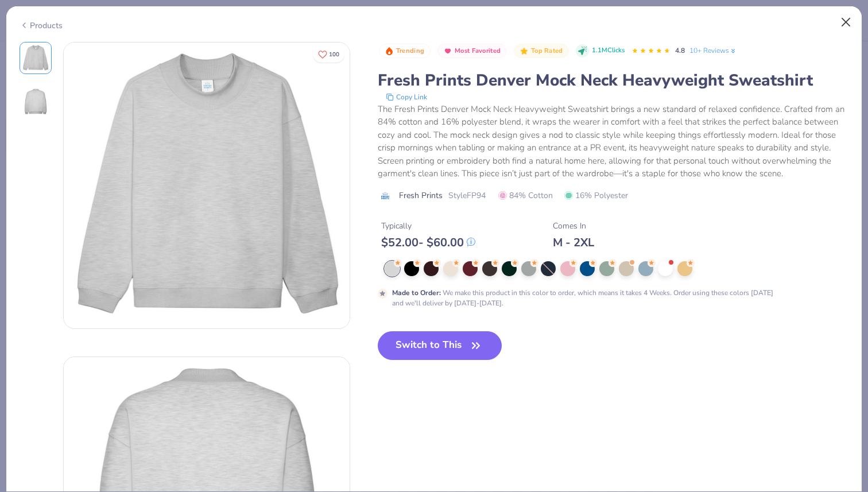 The image size is (868, 492). What do you see at coordinates (410, 50) in the screenshot?
I see `span: Trending` at bounding box center [410, 50].